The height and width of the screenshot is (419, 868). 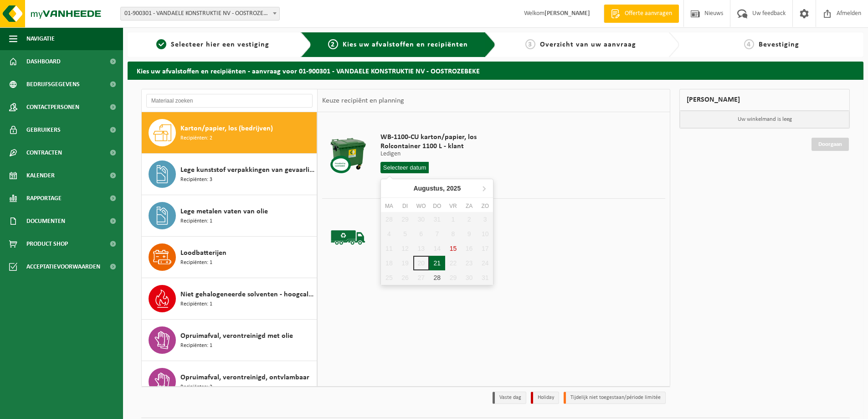 What do you see at coordinates (453, 206) in the screenshot?
I see `div: vr` at bounding box center [453, 206].